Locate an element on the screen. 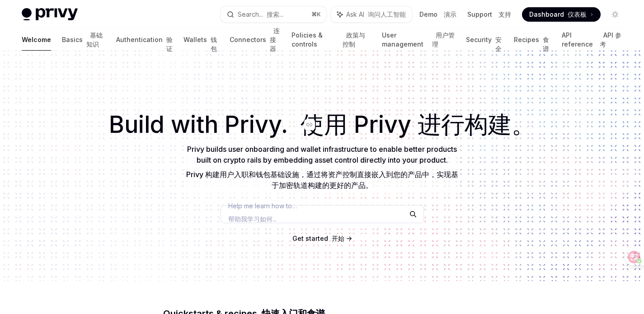 The image size is (644, 314). button: Ask AI 询问人工智能 is located at coordinates (372, 15).